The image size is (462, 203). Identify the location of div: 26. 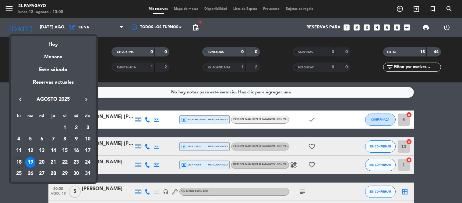
(30, 173).